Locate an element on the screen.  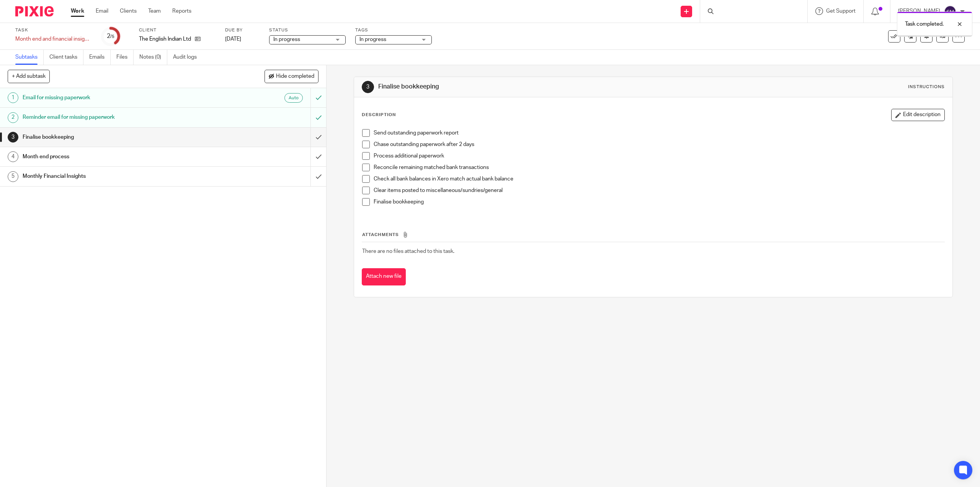
h1: Month end process is located at coordinates (116, 157).